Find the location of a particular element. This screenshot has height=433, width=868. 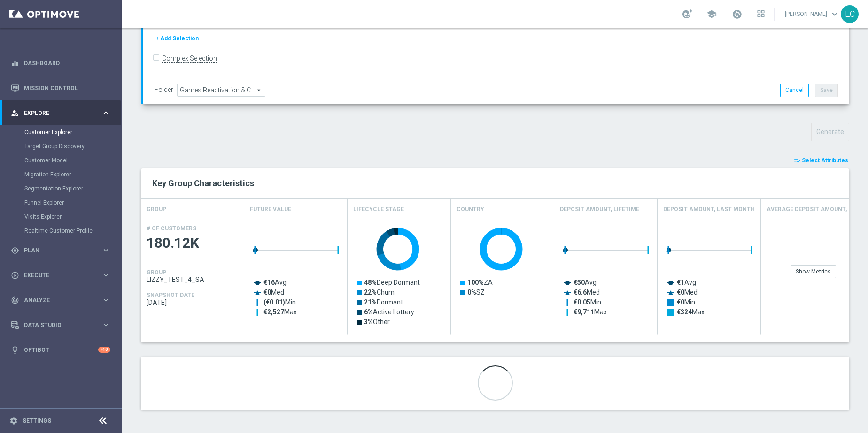

a: Realtime Customer Profile is located at coordinates (61, 231).